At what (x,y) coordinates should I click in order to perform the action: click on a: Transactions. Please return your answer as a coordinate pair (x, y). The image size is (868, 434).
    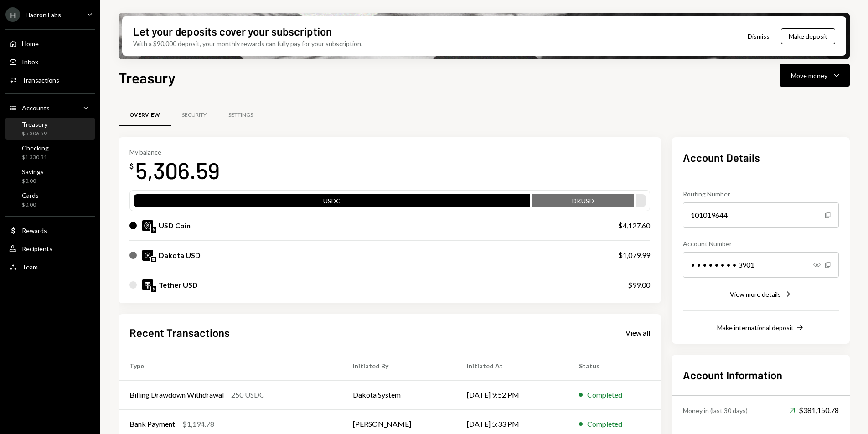
    Looking at the image, I should click on (50, 80).